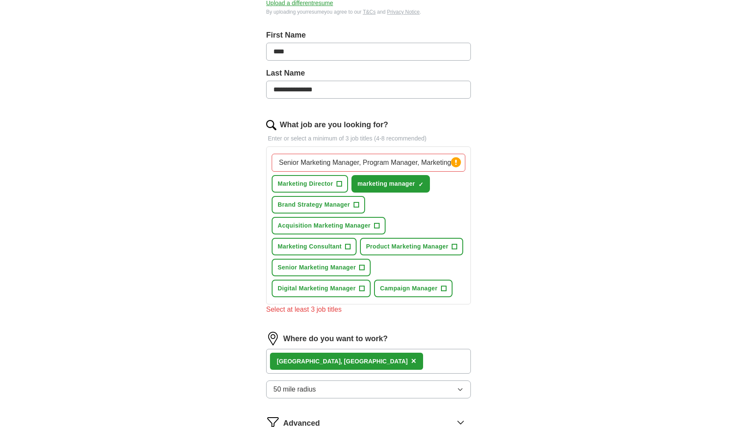 This screenshot has width=737, height=427. I want to click on span: Digital Marketing Manager, so click(317, 288).